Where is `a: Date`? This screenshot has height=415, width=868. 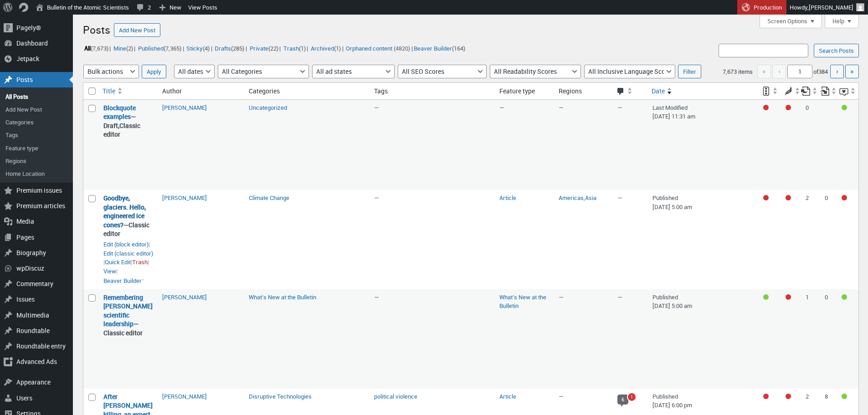 a: Date is located at coordinates (702, 91).